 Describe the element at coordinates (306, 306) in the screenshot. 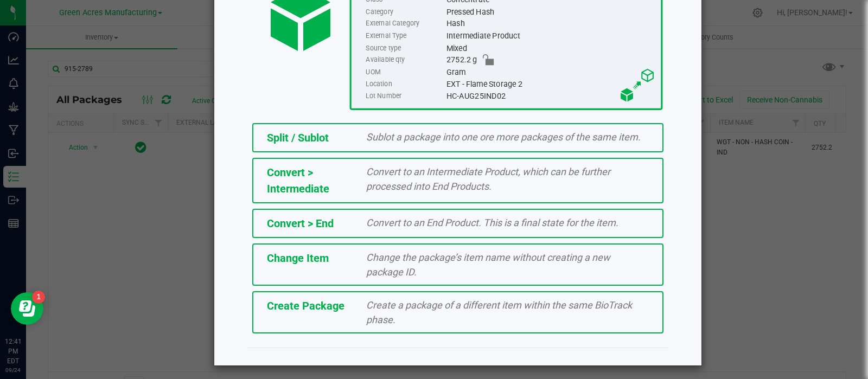

I see `span: Create Package` at that location.